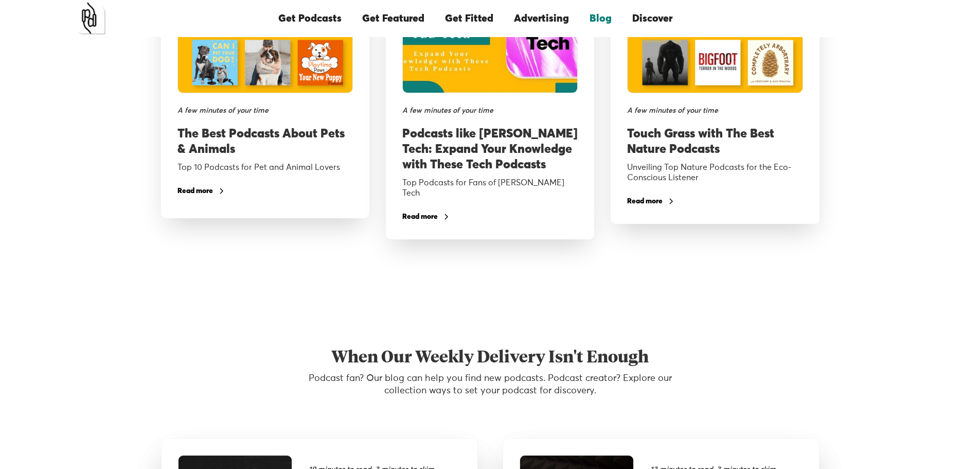  What do you see at coordinates (490, 384) in the screenshot?
I see `p: Podcast fan? Our blog can help you find new podcasts. Podcast creator? Explore our collection way...` at bounding box center [490, 384].